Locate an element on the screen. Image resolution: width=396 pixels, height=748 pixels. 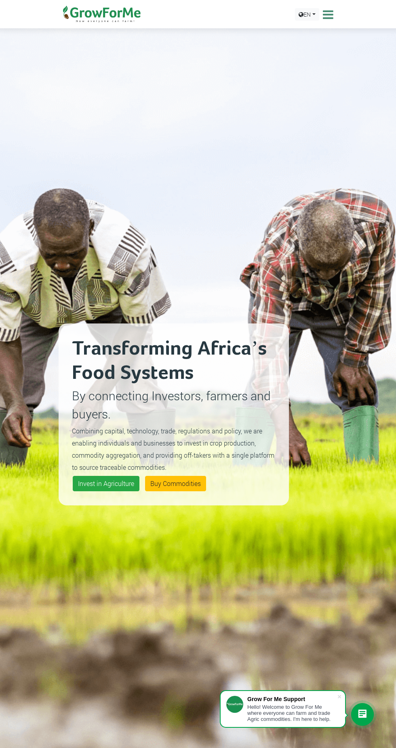
div: Grow For Me Support is located at coordinates (292, 699).